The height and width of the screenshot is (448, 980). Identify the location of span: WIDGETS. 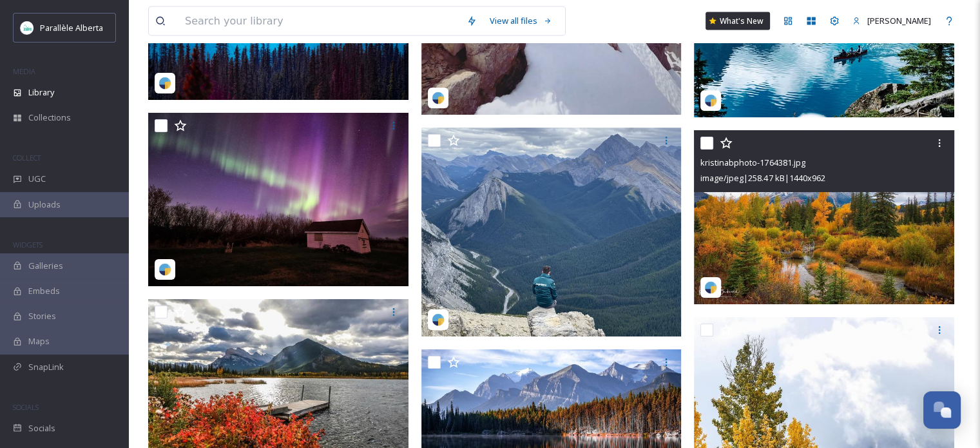
(28, 244).